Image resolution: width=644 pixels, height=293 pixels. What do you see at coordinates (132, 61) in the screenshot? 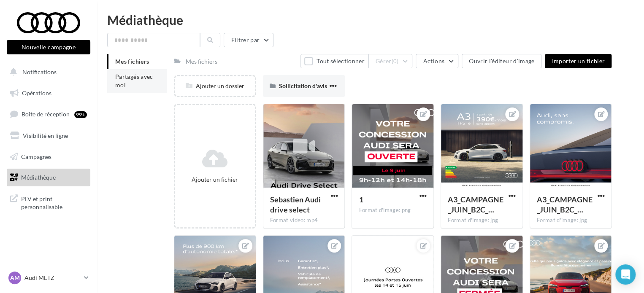
I see `span: Mes fichiers` at bounding box center [132, 61].